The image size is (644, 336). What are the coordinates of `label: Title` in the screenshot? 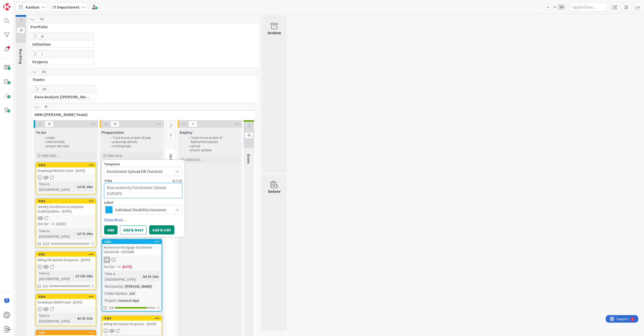 It's located at (108, 180).